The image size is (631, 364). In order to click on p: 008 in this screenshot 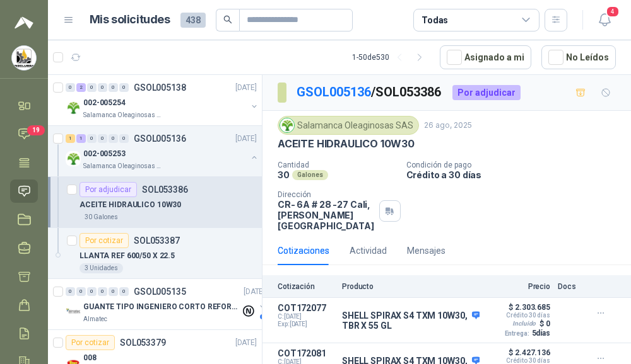, I will do `click(90, 358)`.